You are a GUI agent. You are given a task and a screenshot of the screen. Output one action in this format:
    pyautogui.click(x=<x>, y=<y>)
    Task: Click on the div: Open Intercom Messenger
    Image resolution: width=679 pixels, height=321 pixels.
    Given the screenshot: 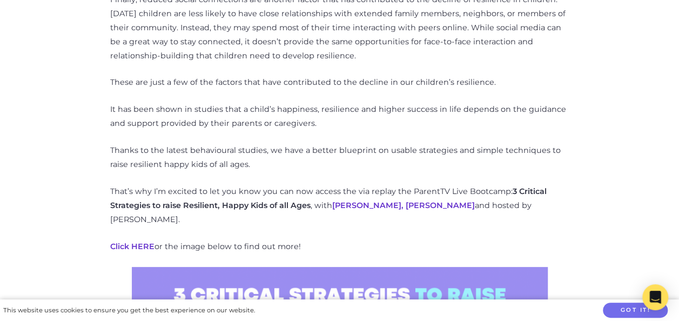 What is the action you would take?
    pyautogui.click(x=655, y=297)
    